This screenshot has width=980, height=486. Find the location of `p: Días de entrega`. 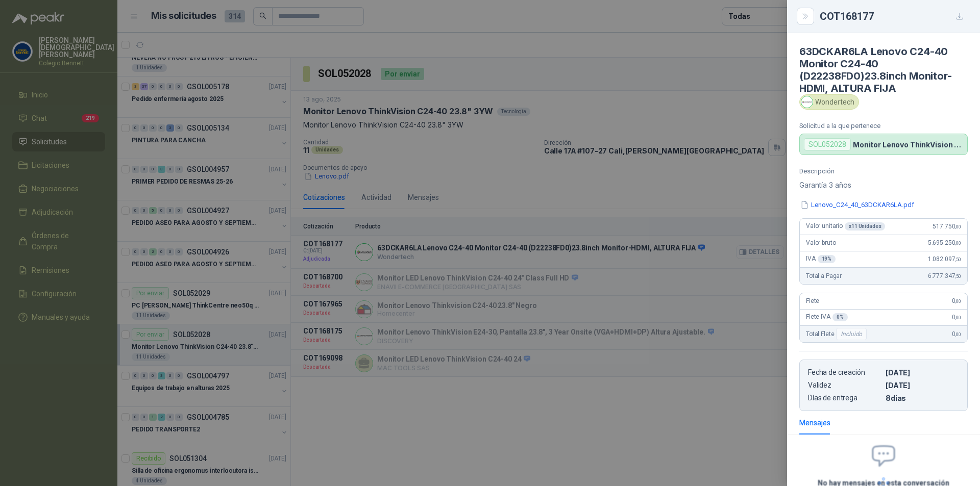

p: Días de entrega is located at coordinates (844, 398).